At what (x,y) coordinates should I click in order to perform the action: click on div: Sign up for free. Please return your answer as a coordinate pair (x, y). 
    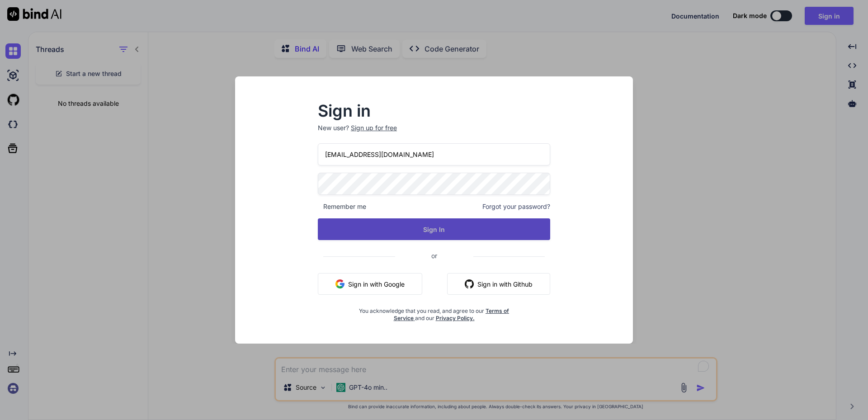
    Looking at the image, I should click on (374, 128).